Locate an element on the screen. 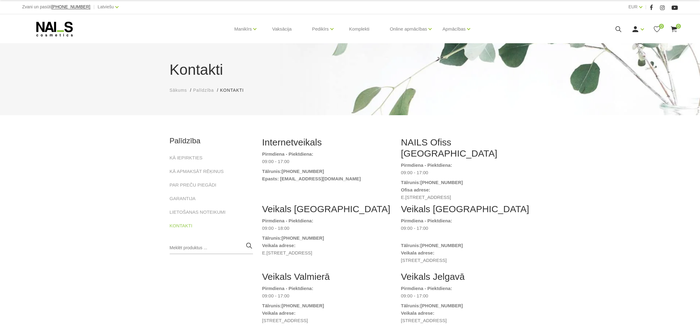  a: GARANTIJA is located at coordinates (183, 198).